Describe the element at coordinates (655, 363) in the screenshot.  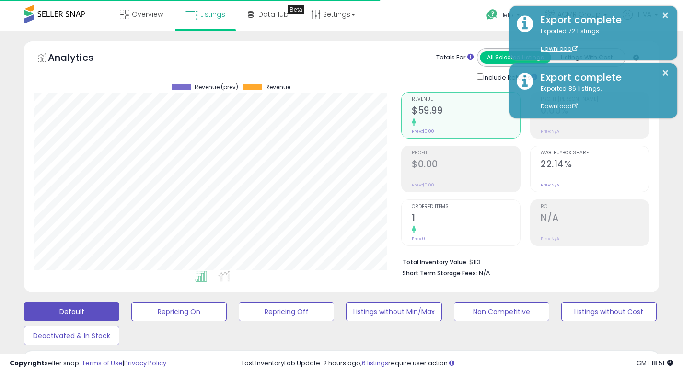
I see `span: 2025-09-9 18:51 GMT` at that location.